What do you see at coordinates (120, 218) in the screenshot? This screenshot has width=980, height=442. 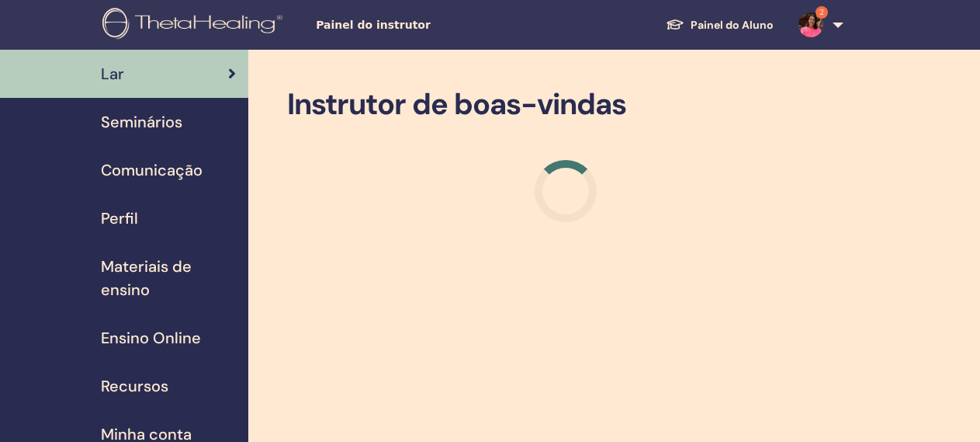 I see `span: Perfil` at bounding box center [120, 218].